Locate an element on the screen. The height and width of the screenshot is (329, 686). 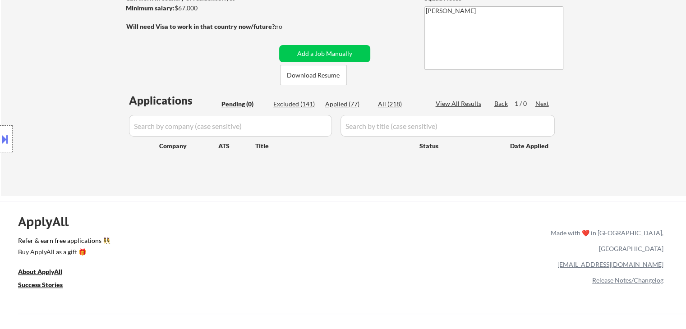
div: Buy ApplyAll as a gift 🎁 is located at coordinates (63, 252).